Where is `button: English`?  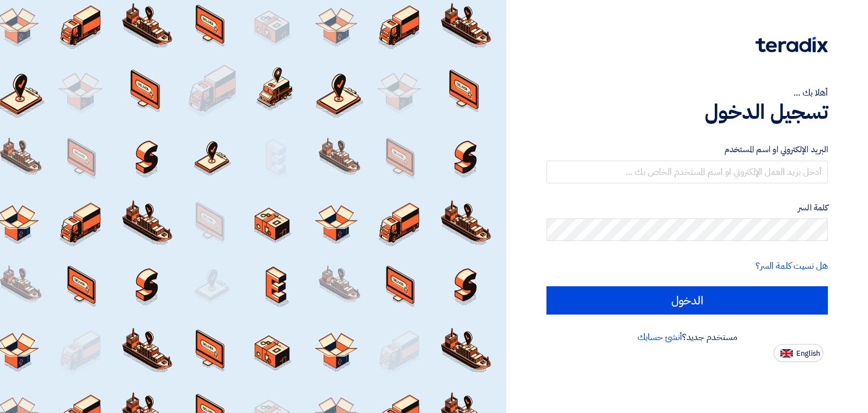
button: English is located at coordinates (799, 353).